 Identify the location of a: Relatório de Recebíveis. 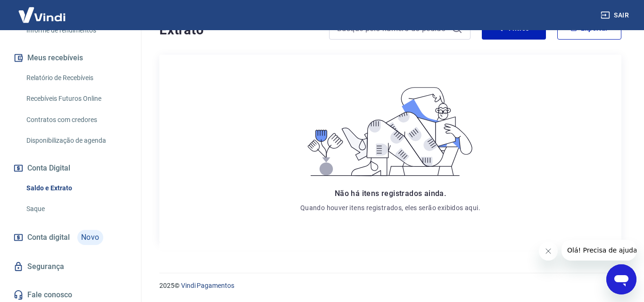
(76, 77).